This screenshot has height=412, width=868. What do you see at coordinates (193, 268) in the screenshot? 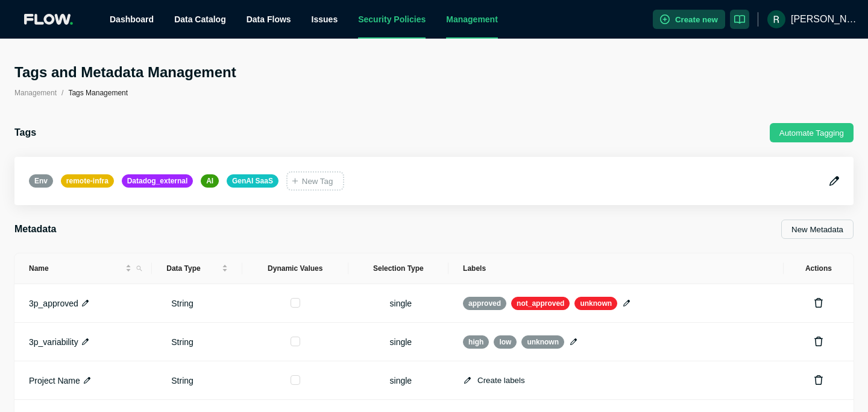
I see `span: Data type` at bounding box center [193, 268].